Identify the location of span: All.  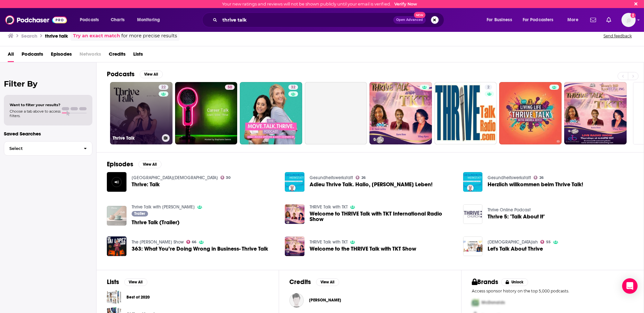
(11, 55).